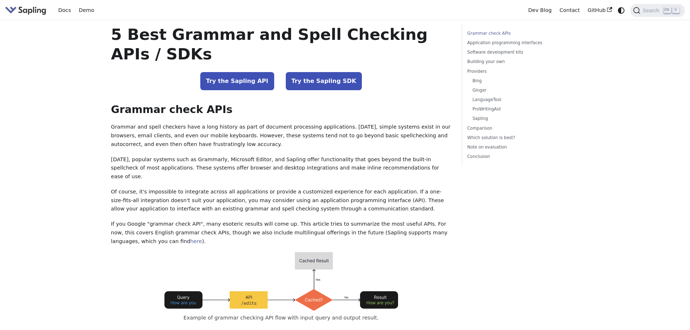 The image size is (690, 330). What do you see at coordinates (676, 10) in the screenshot?
I see `kbd: K` at bounding box center [676, 10].